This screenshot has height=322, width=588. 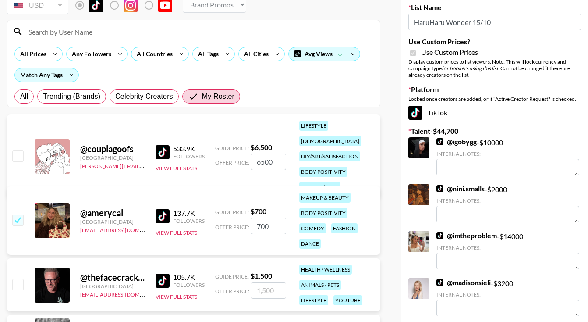 What do you see at coordinates (326, 269) in the screenshot?
I see `div: health / wellness` at bounding box center [326, 269].